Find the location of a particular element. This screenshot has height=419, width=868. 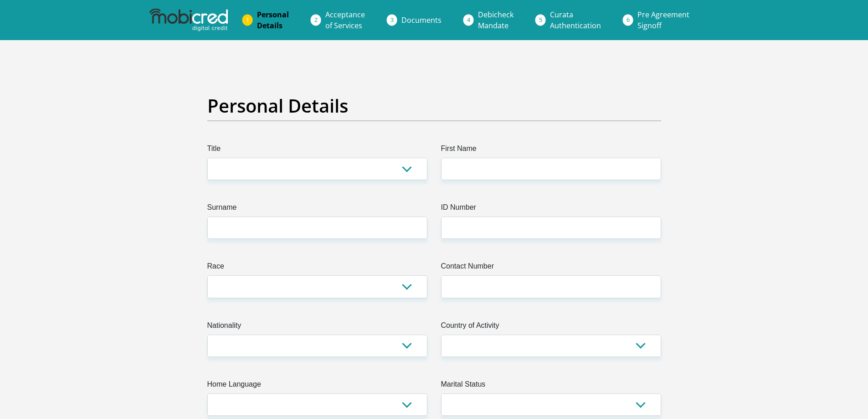

label: Country of Activity is located at coordinates (551, 328).